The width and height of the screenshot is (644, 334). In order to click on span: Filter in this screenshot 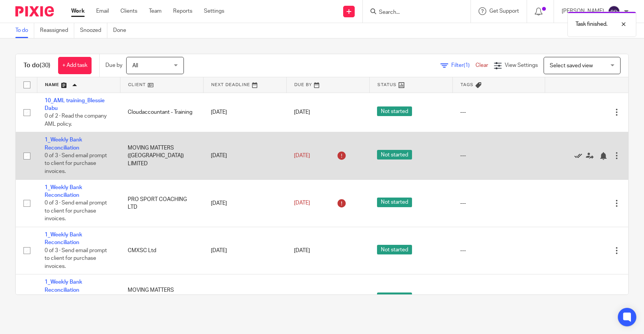, I will do `click(463, 66)`.